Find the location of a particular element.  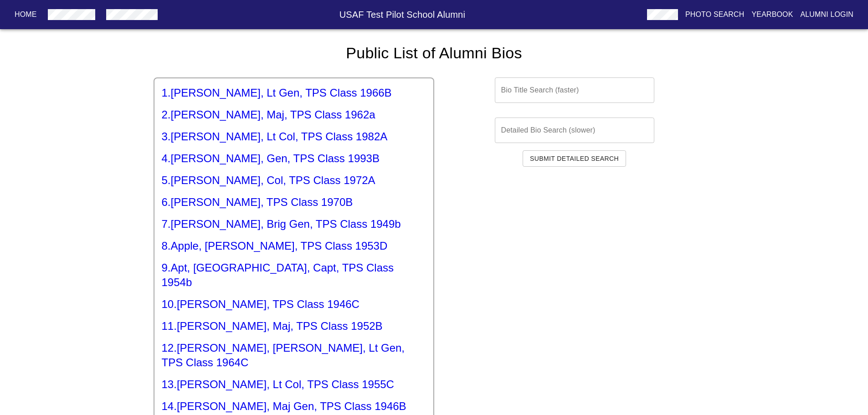

button: Alumni Login is located at coordinates (827, 15).